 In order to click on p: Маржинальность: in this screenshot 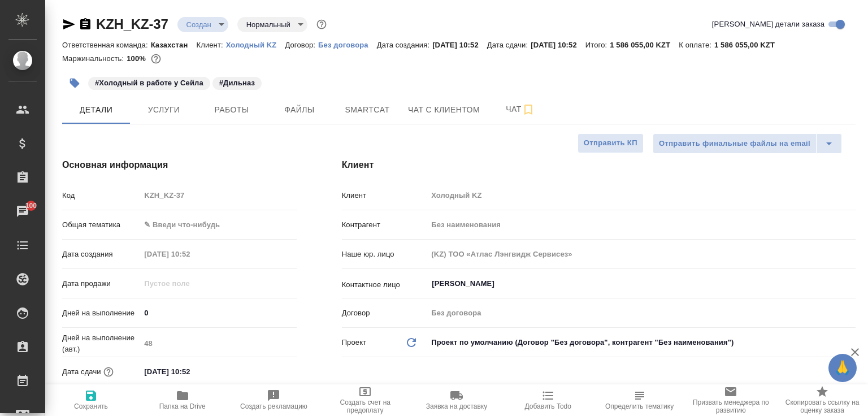, I will do `click(95, 58)`.